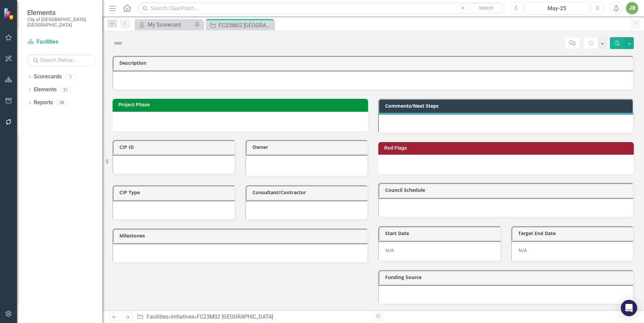 This screenshot has height=323, width=644. I want to click on div: My Scorecard, so click(170, 25).